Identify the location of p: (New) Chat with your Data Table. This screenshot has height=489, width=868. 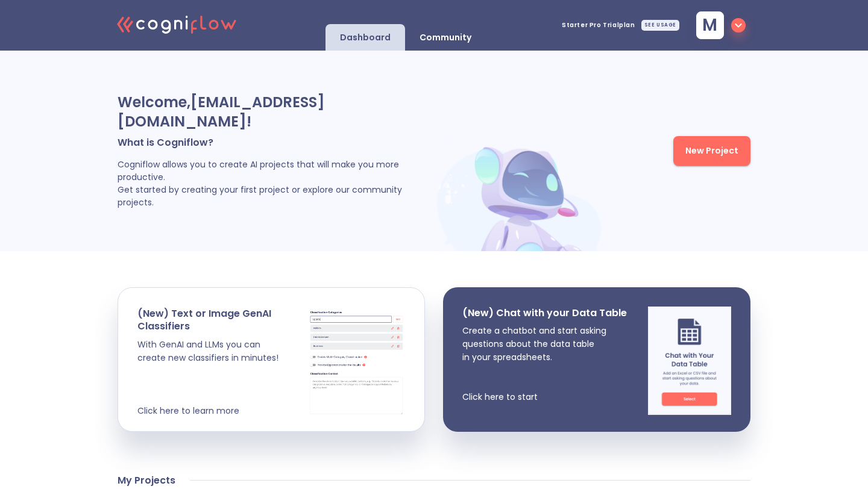
(544, 312).